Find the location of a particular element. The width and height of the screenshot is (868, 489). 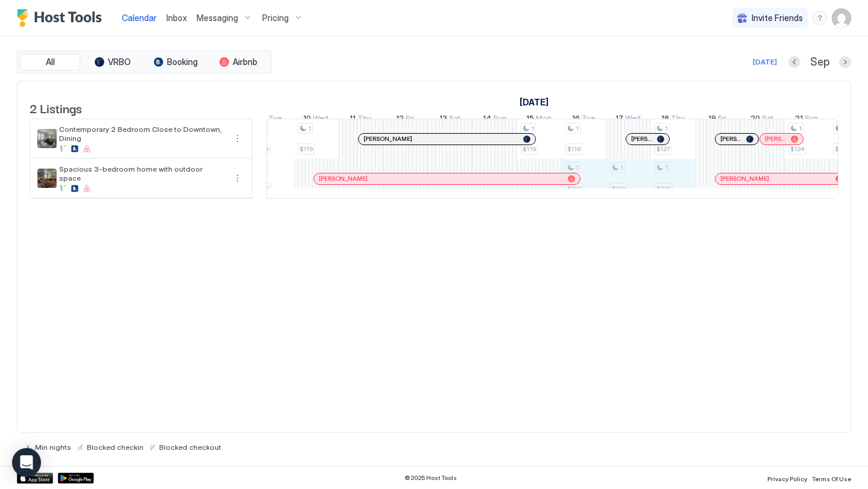

span: 10 is located at coordinates (307, 119).